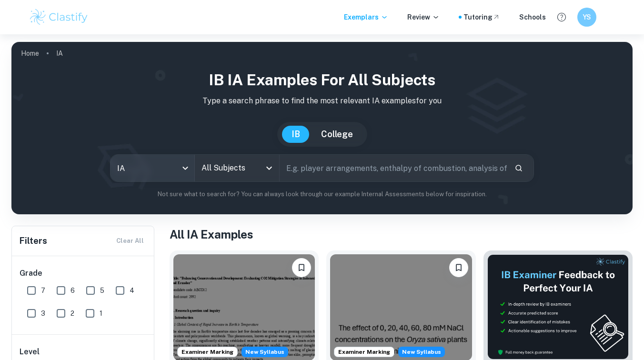 The image size is (644, 360). Describe the element at coordinates (322, 128) in the screenshot. I see `img: profile cover` at that location.